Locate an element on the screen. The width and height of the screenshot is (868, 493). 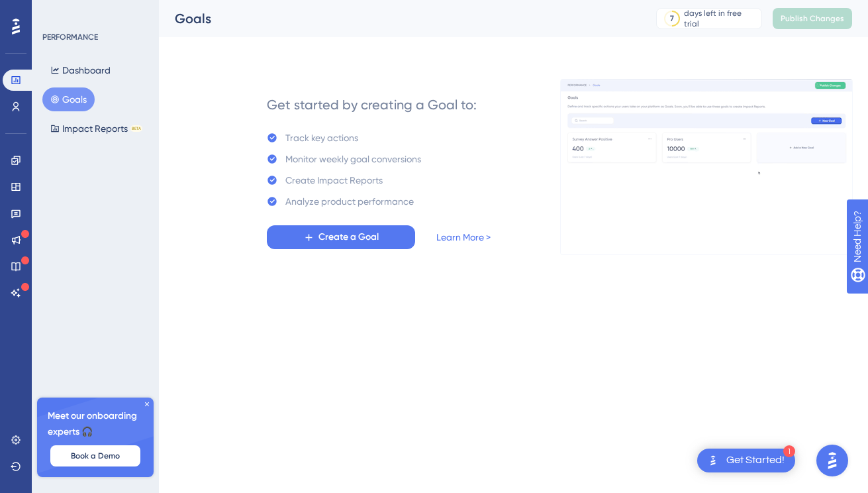
div: 1 is located at coordinates (789, 451).